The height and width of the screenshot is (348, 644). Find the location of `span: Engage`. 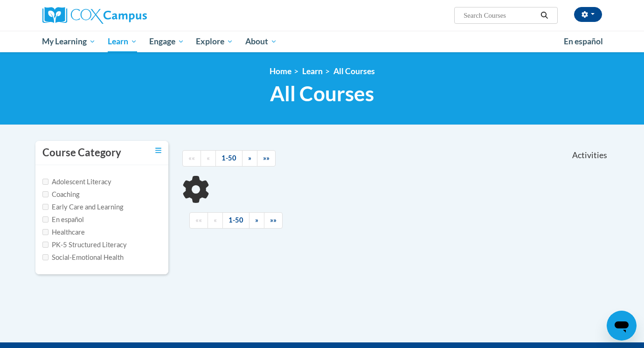

span: Engage is located at coordinates (167, 41).